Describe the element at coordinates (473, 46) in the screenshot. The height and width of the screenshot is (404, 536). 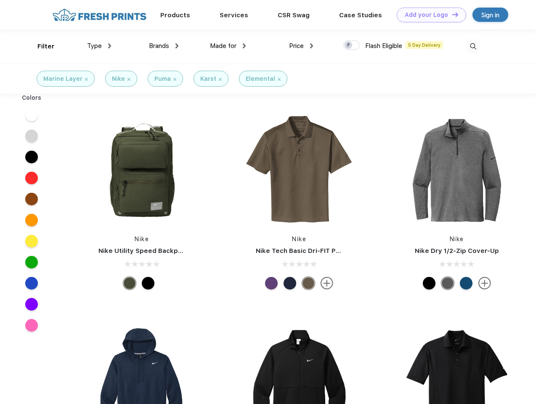
I see `img: desktop_search.svg` at that location.